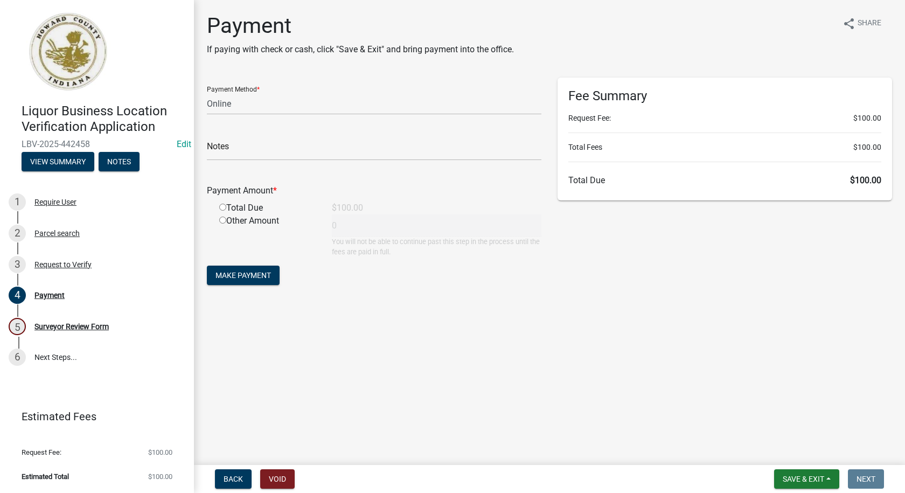 The width and height of the screenshot is (905, 493). I want to click on h4: Liquor Business Location Verification Application, so click(103, 119).